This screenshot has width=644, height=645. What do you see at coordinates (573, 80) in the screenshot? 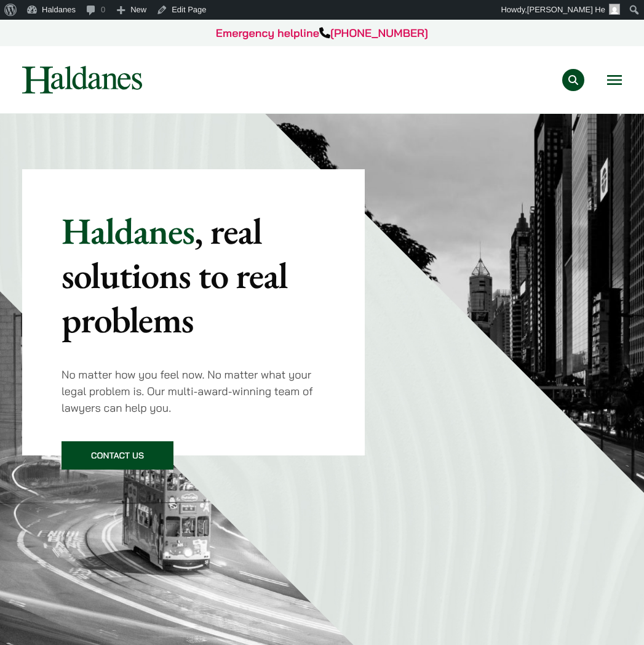
I see `button: Search` at bounding box center [573, 80].